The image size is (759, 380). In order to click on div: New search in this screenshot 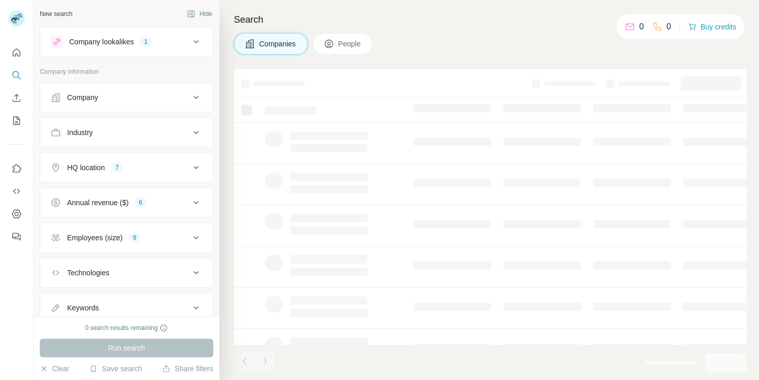, I will do `click(56, 14)`.